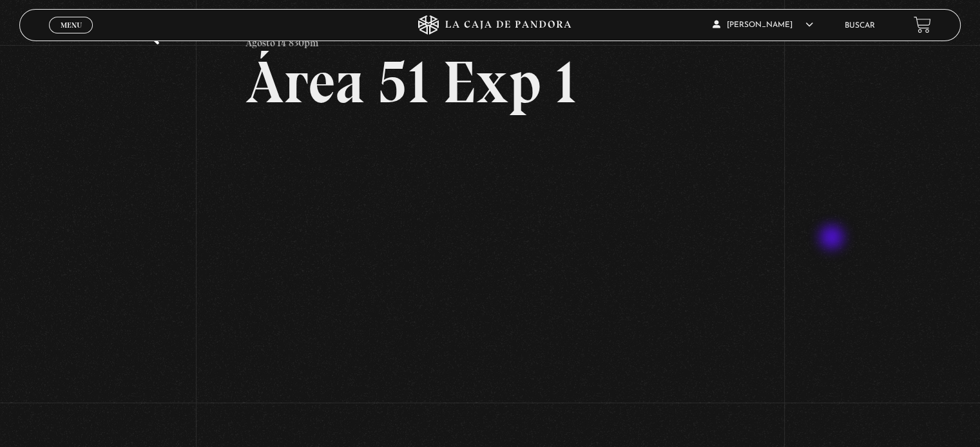  I want to click on h2: Área 51 Exp 1, so click(490, 83).